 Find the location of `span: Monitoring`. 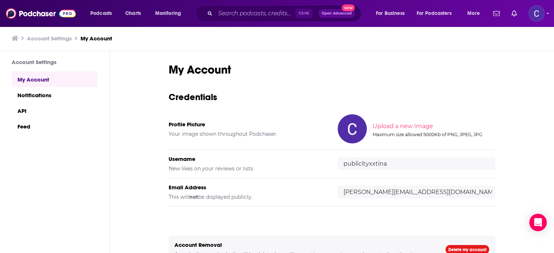

span: Monitoring is located at coordinates (168, 13).